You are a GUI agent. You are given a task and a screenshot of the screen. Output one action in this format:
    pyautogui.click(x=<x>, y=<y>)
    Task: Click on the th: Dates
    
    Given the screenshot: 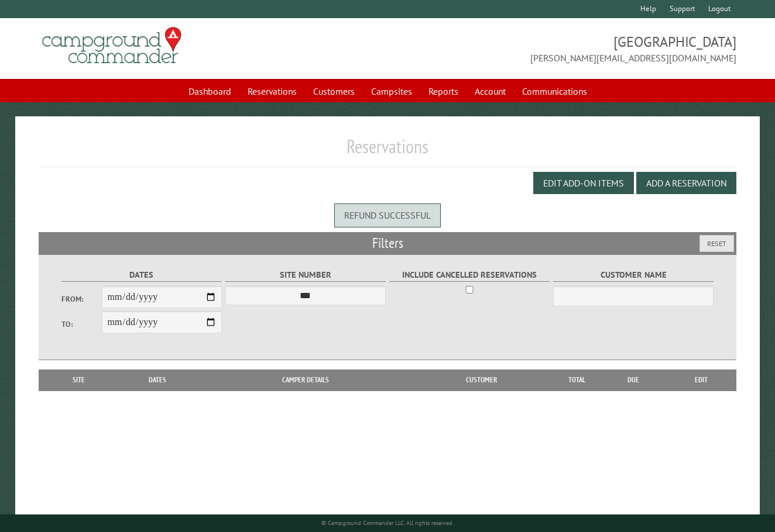 What is the action you would take?
    pyautogui.click(x=157, y=380)
    